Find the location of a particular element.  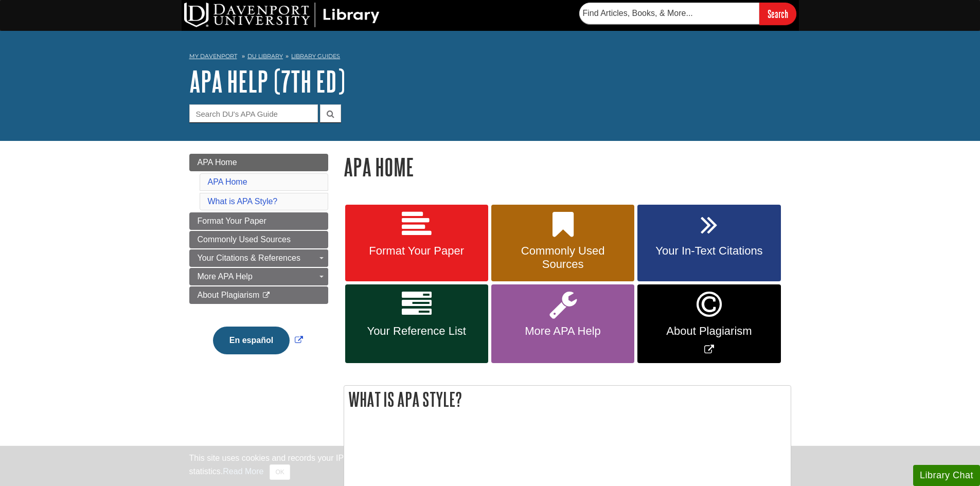

nav: breadcrumb is located at coordinates (490, 57).